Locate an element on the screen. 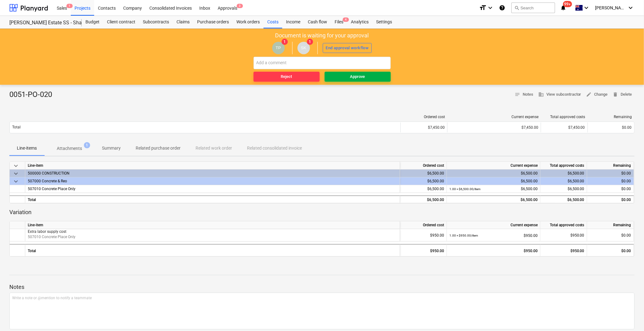 This screenshot has height=331, width=644. span: Change is located at coordinates (597, 94).